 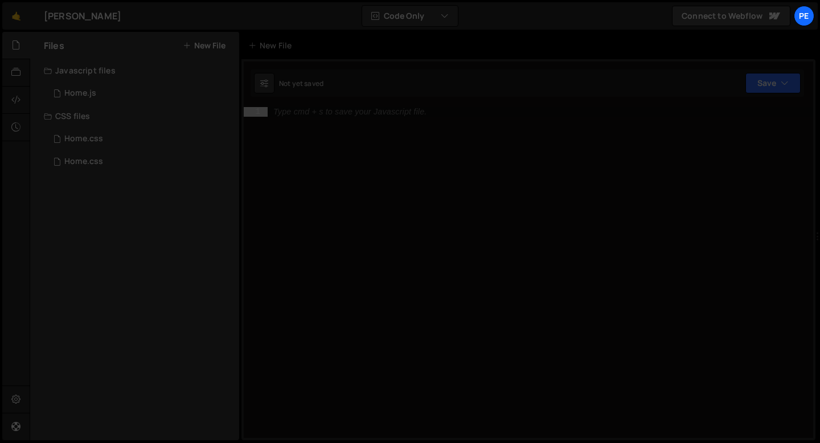 I want to click on div: 17029/46831.css, so click(x=141, y=139).